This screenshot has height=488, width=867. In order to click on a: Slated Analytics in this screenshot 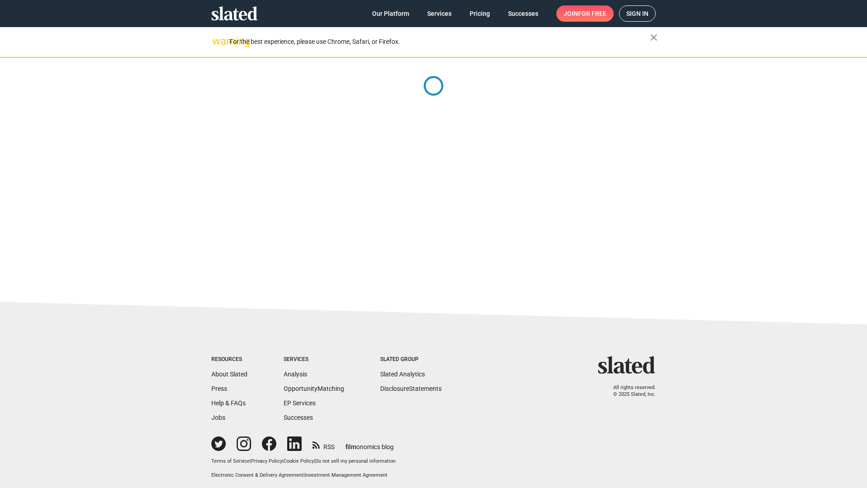, I will do `click(402, 374)`.